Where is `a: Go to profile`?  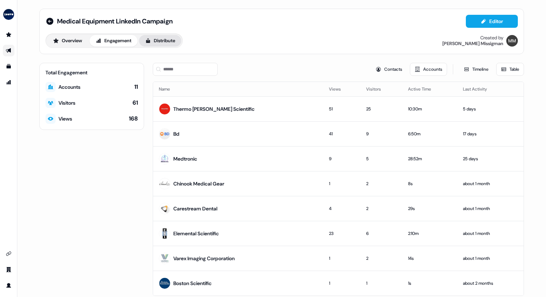
a: Go to profile is located at coordinates (9, 285).